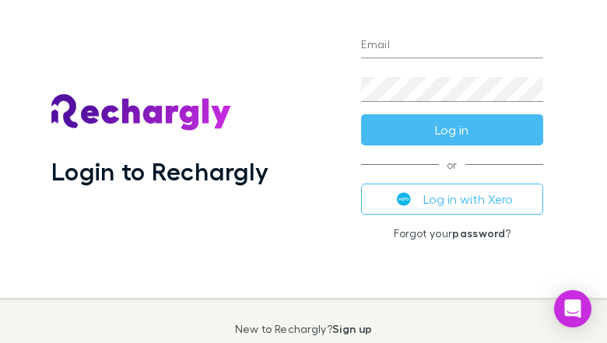 This screenshot has width=607, height=343. Describe the element at coordinates (160, 171) in the screenshot. I see `h1: Login to Rechargly` at that location.